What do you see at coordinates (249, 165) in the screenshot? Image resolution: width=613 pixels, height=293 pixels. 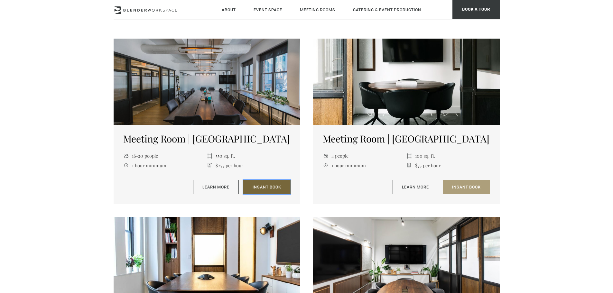 I see `li: $275 per hour` at bounding box center [249, 165].